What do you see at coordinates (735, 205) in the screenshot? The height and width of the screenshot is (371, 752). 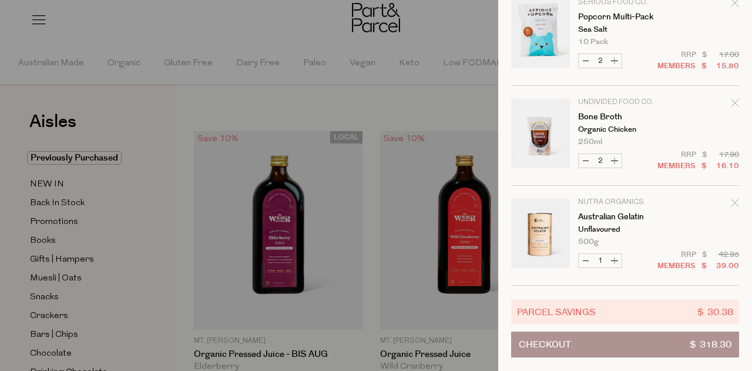 I see `div: Remove Australian Gelatin` at bounding box center [735, 205].